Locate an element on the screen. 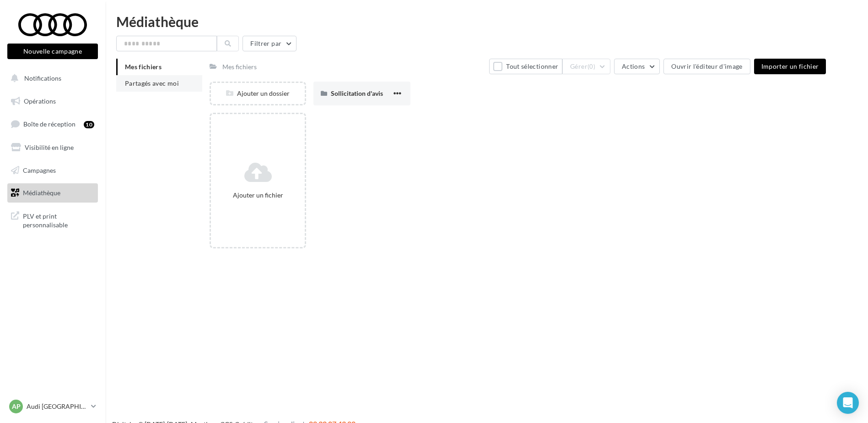  a: Campagnes is located at coordinates (52, 170).